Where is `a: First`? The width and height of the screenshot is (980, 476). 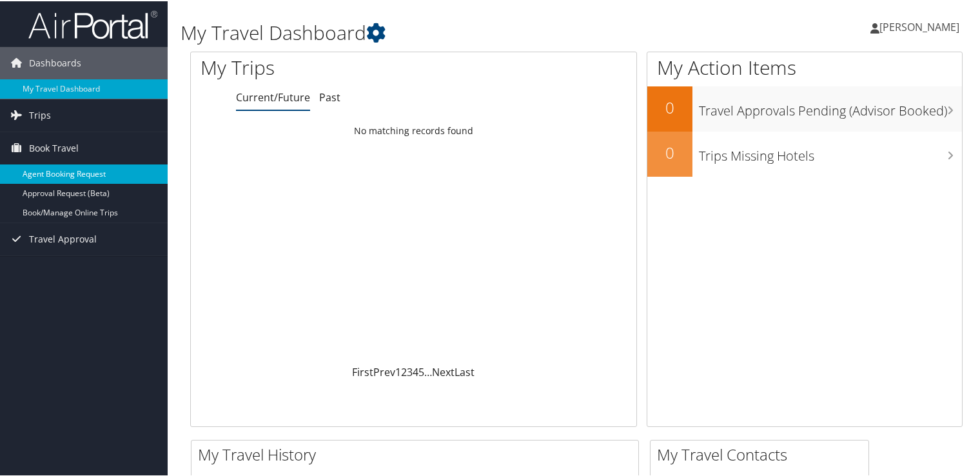
a: First is located at coordinates (362, 371).